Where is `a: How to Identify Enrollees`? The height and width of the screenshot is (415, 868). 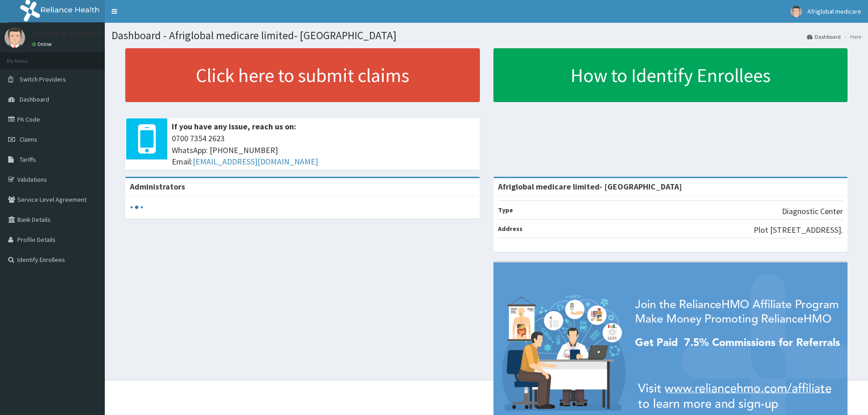 a: How to Identify Enrollees is located at coordinates (671, 75).